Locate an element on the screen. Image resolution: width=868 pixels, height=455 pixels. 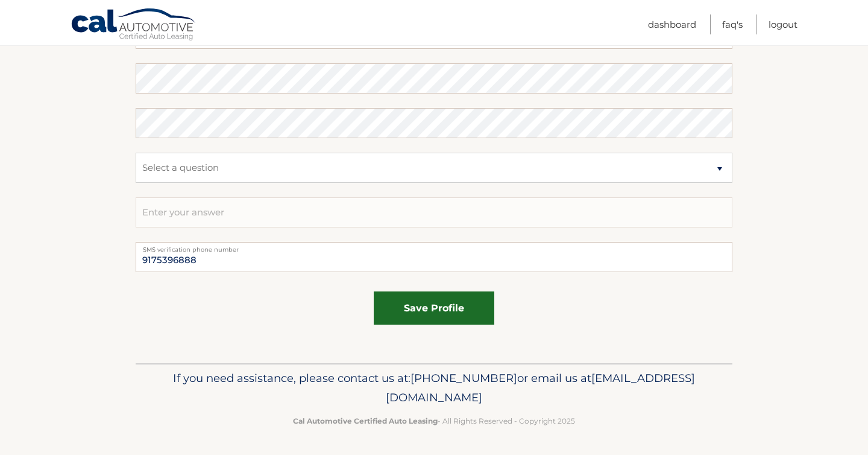
input: Enter your answer is located at coordinates (434, 212).